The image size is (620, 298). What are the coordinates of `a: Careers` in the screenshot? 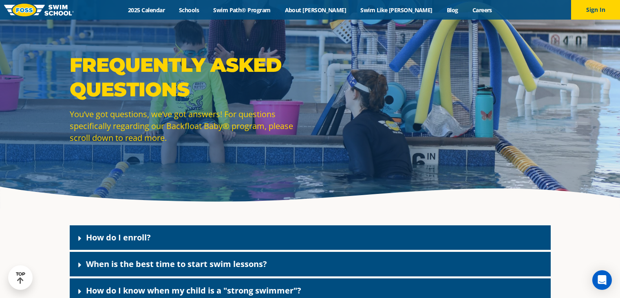 It's located at (482, 10).